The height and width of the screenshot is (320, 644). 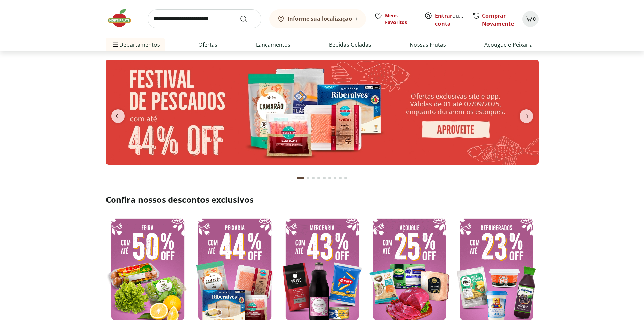 I want to click on b: Informe sua localização, so click(x=320, y=19).